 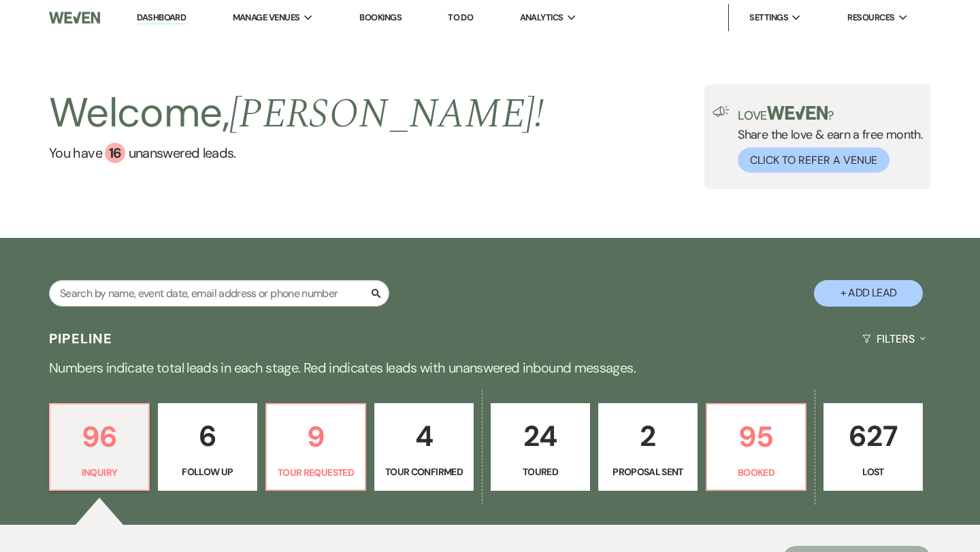 What do you see at coordinates (99, 472) in the screenshot?
I see `p: Inquiry` at bounding box center [99, 472].